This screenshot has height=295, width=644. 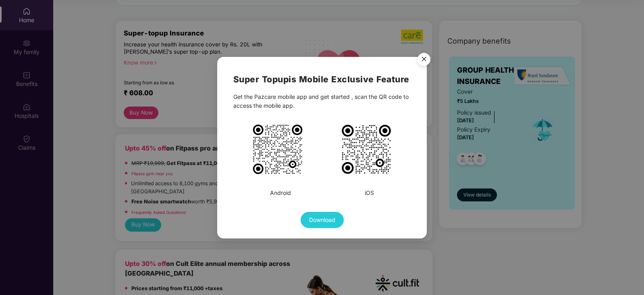 What do you see at coordinates (280, 193) in the screenshot?
I see `div: Android` at bounding box center [280, 193].